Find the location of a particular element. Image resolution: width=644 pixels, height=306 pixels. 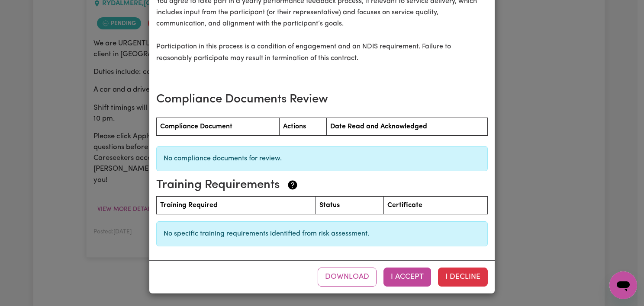

th: Training Required is located at coordinates (236, 205).